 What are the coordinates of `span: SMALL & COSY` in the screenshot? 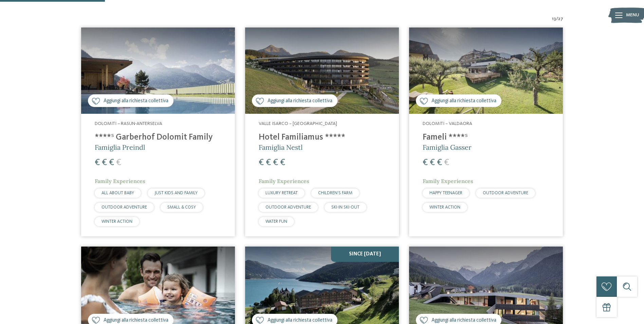 It's located at (182, 207).